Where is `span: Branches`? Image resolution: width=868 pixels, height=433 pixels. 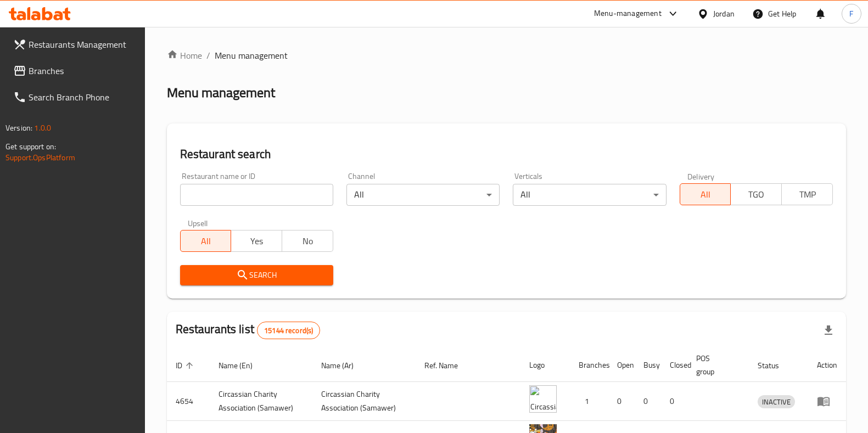
span: Branches is located at coordinates (82, 71).